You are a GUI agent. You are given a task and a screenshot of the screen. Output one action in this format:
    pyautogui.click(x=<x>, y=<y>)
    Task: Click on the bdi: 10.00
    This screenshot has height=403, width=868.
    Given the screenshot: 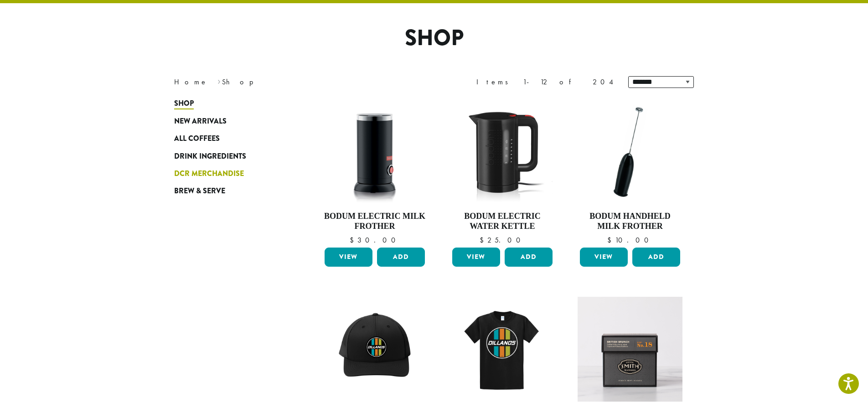 What is the action you would take?
    pyautogui.click(x=630, y=240)
    